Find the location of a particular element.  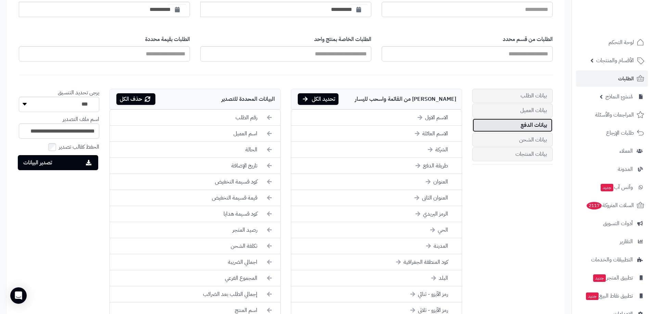

li: العنوان is located at coordinates (376, 182).